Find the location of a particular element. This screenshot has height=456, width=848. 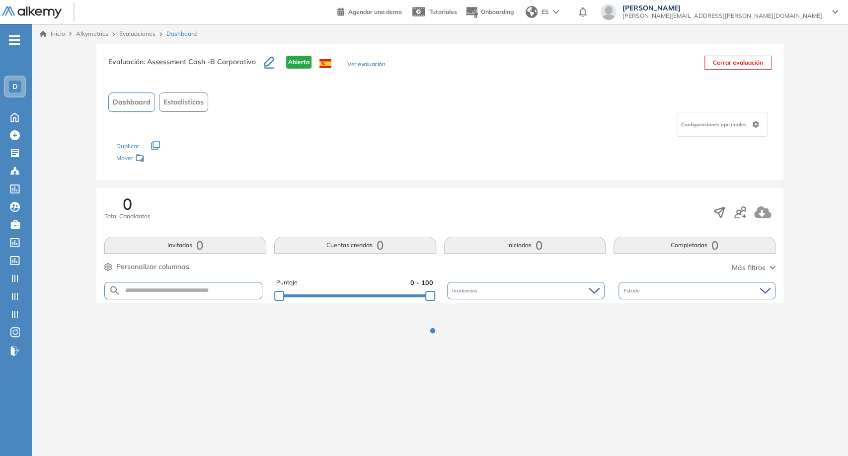

span: : Assessment Cash -B Corporativo is located at coordinates (200, 62).